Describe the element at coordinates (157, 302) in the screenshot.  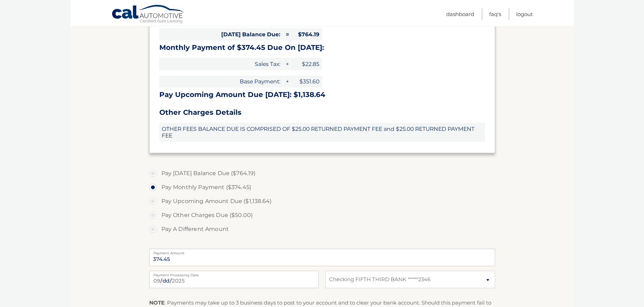
I see `strong: NOTE` at that location.